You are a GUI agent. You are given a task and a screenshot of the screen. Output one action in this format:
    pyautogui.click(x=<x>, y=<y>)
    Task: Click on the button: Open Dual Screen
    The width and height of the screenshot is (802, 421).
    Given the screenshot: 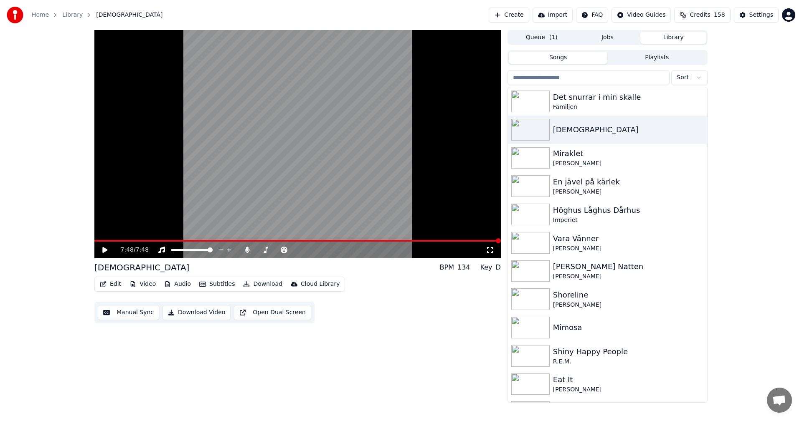 What is the action you would take?
    pyautogui.click(x=272, y=313)
    